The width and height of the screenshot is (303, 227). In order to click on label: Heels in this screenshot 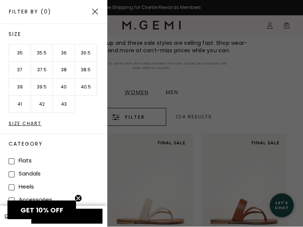, I will do `click(26, 186)`.